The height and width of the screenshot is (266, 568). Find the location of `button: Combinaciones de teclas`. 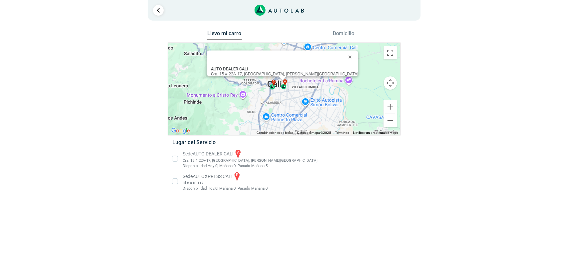

button: Combinaciones de teclas is located at coordinates (275, 133).